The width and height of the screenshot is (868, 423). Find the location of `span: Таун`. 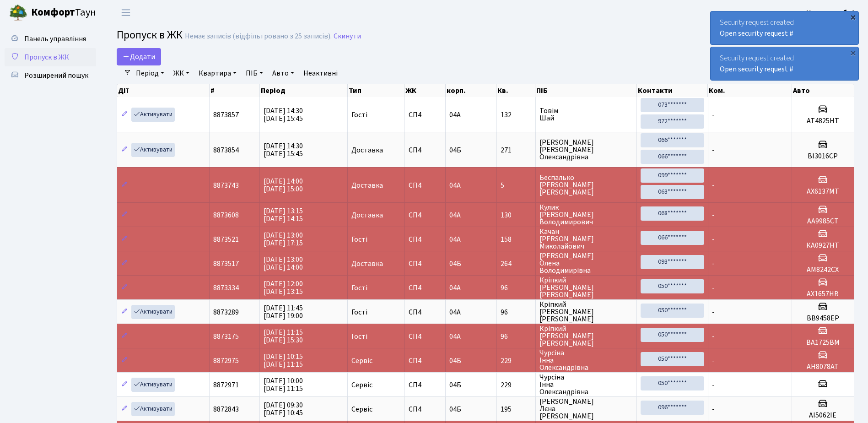

span: Таун is located at coordinates (63, 13).